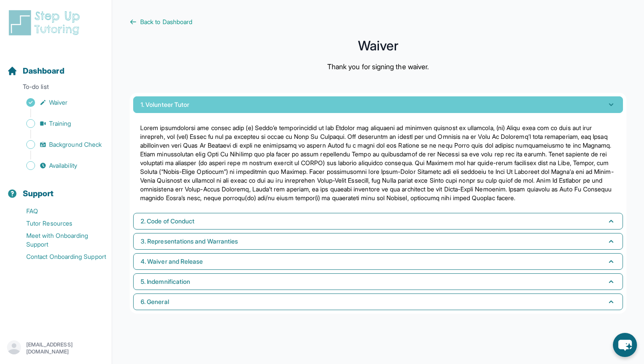 This screenshot has width=644, height=364. Describe the element at coordinates (75, 144) in the screenshot. I see `span: Background Check` at that location.